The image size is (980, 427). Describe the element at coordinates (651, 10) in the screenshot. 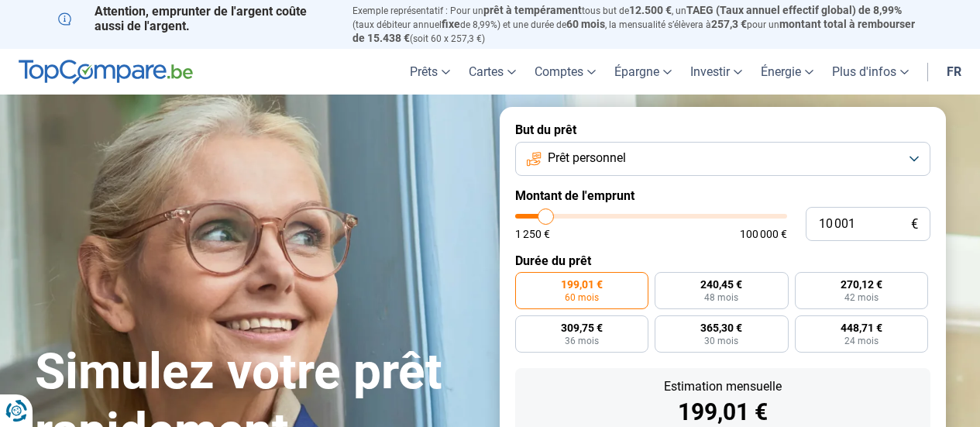

I see `span: 12.500 €` at that location.